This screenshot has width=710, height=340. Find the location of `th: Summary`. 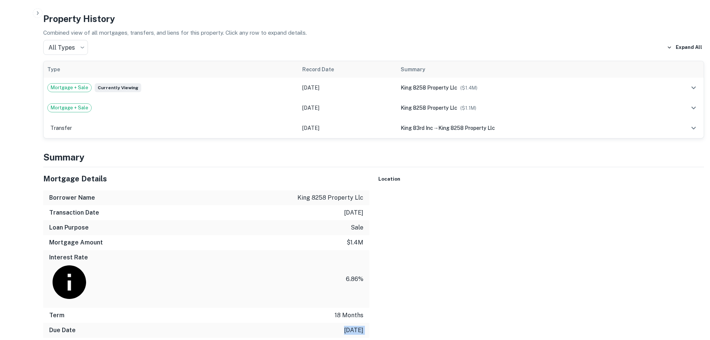

th: Summary is located at coordinates (525, 69).